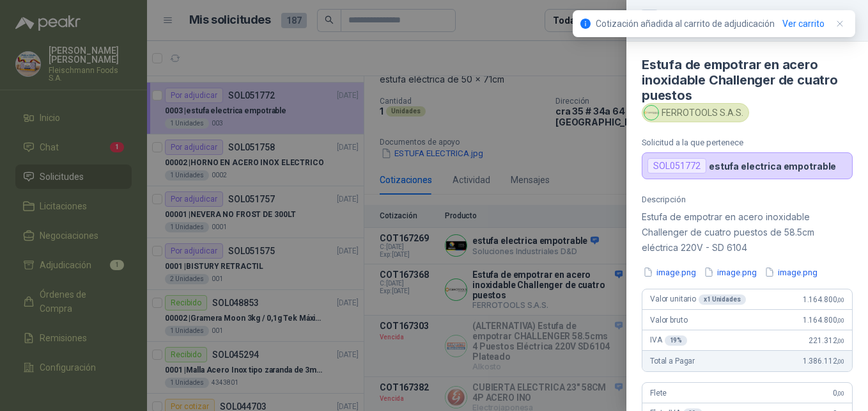  I want to click on img: Company Logo, so click(651, 113).